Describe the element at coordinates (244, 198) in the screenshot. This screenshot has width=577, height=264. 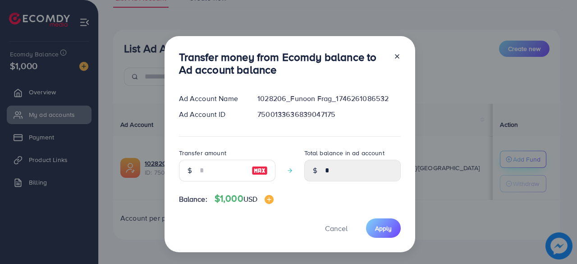
I see `h4: $1,000` at that location.